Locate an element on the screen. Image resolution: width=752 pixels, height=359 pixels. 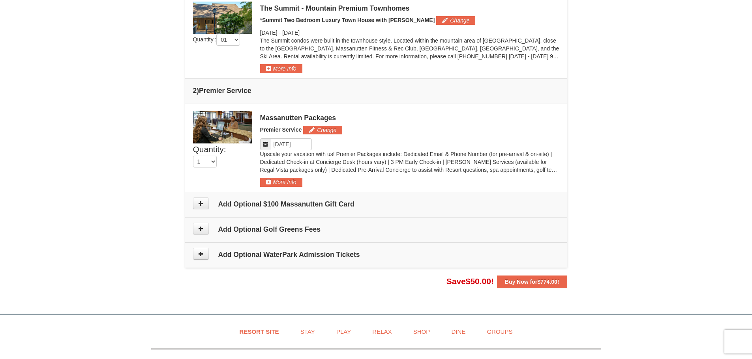
img: 19219034-1-0eee7e00.jpg is located at coordinates (223, 18).